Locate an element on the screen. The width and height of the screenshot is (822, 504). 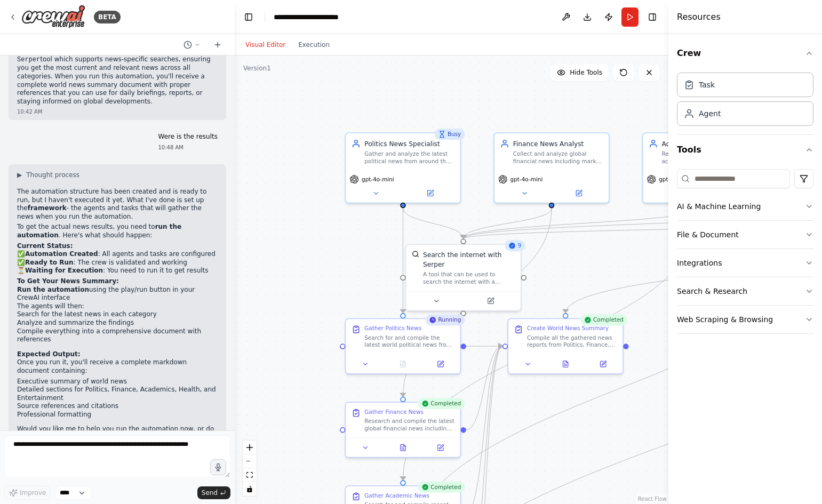
li: Search for the latest news in each category is located at coordinates (117, 314).